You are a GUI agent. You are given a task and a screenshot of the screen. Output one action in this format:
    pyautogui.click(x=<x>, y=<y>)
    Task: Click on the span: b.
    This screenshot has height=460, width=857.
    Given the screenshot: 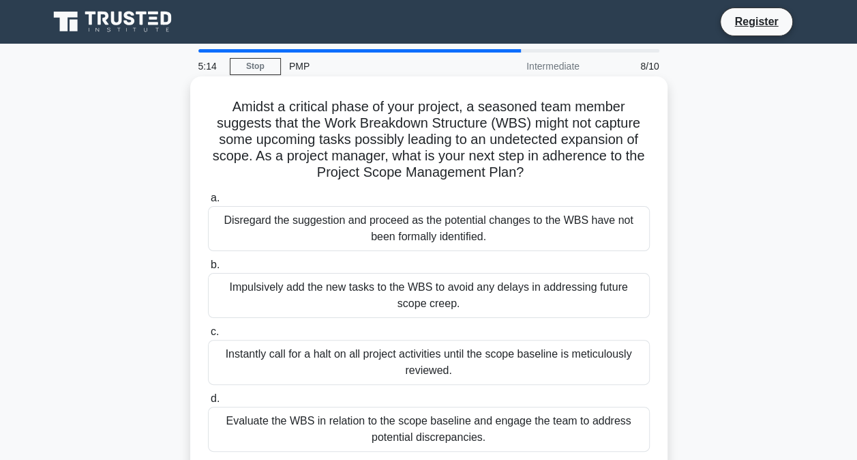 What is the action you would take?
    pyautogui.click(x=215, y=264)
    